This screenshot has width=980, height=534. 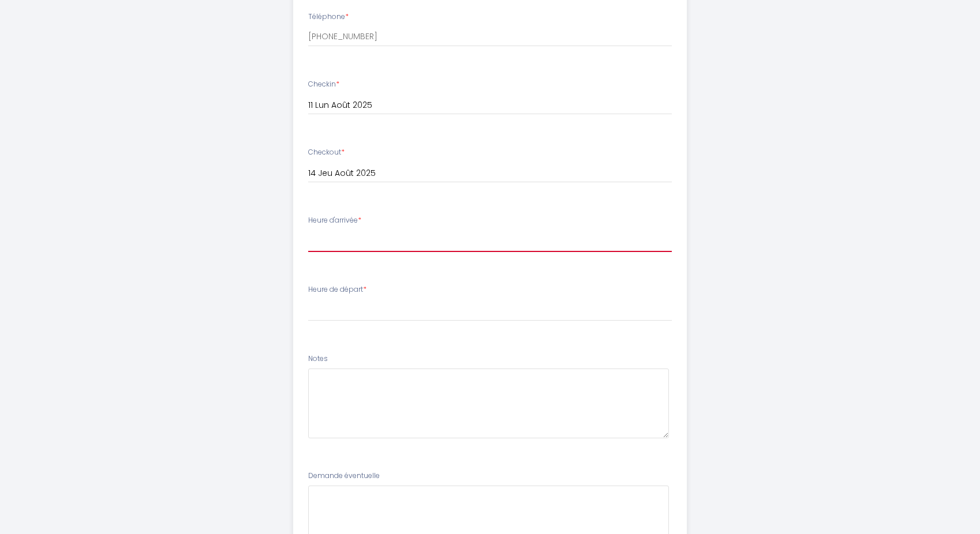 I want to click on label: Heure de départ, so click(x=337, y=290).